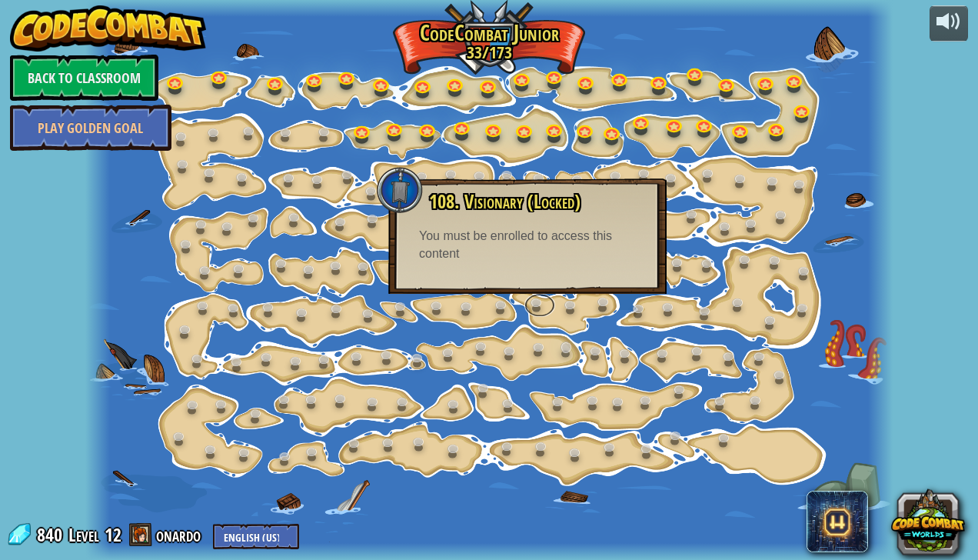 The width and height of the screenshot is (978, 560). I want to click on div: You must be enrolled to access this content, so click(528, 245).